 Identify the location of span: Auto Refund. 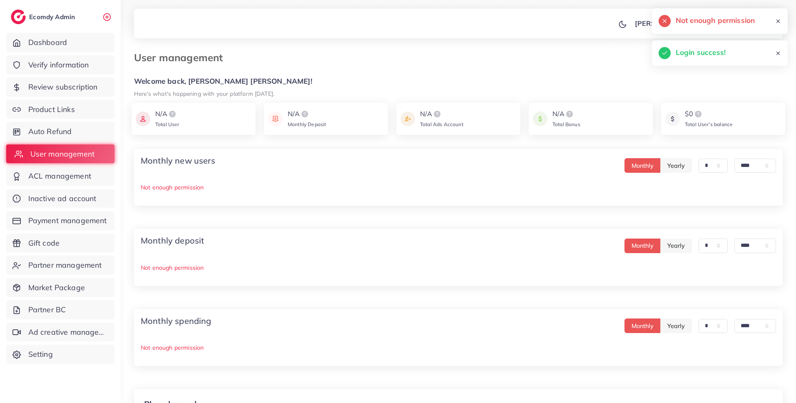
(50, 132).